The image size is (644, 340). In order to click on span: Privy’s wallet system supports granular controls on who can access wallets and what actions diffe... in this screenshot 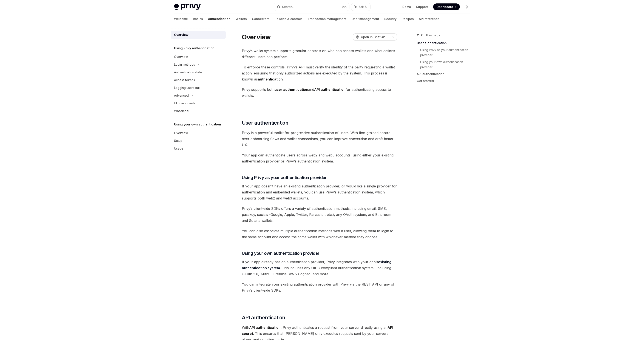, I will do `click(319, 54)`.